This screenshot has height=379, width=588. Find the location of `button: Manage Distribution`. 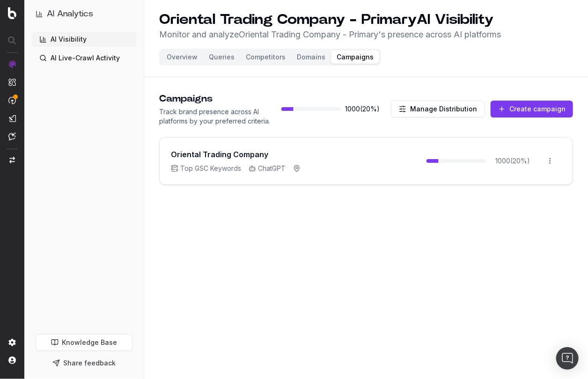

button: Manage Distribution is located at coordinates (438, 109).